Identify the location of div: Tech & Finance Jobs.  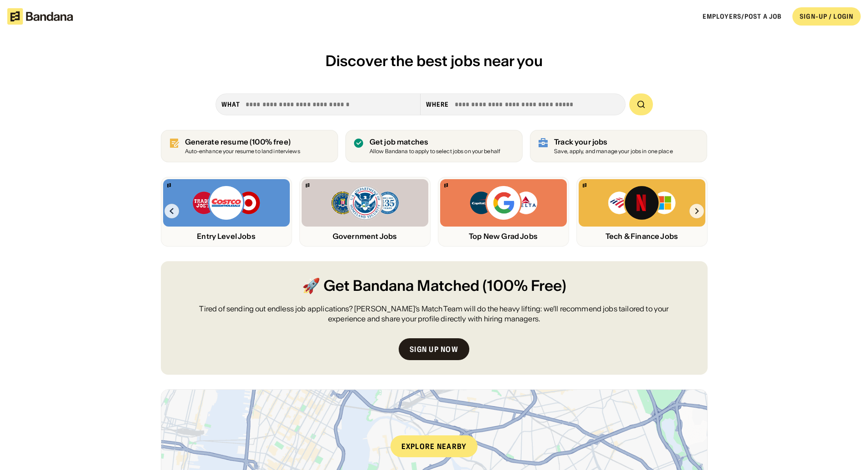
(642, 236).